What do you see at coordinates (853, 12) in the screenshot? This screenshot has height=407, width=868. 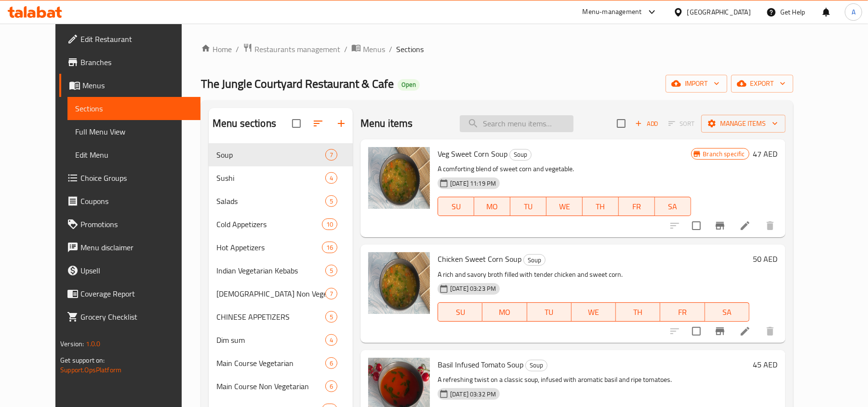 I see `span: A` at bounding box center [853, 12].